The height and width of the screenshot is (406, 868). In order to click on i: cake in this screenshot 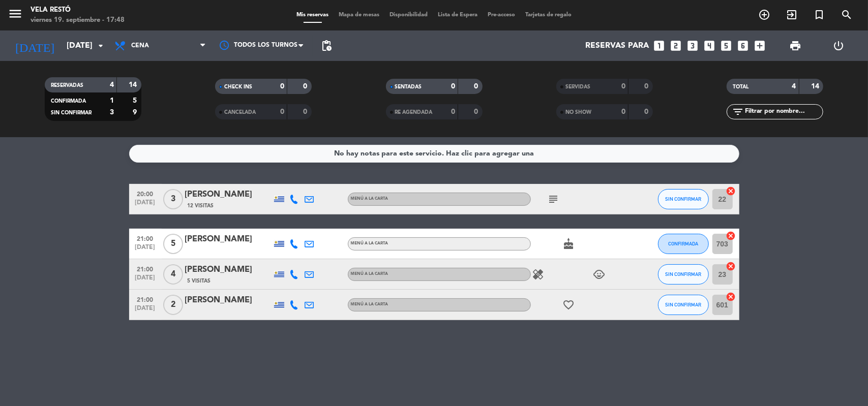, I will do `click(569, 244)`.